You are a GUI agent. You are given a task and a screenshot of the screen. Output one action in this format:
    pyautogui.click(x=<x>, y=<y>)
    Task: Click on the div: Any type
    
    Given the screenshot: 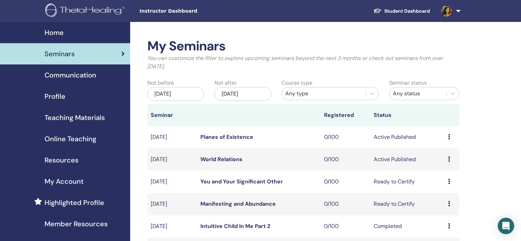 What is the action you would take?
    pyautogui.click(x=323, y=93)
    